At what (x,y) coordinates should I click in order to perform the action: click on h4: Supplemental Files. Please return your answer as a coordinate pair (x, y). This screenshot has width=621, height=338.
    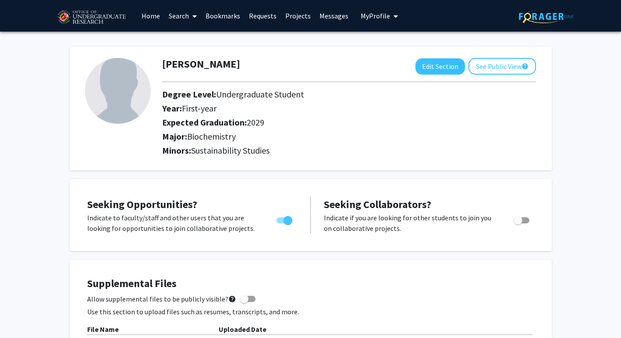
    Looking at the image, I should click on (311, 283).